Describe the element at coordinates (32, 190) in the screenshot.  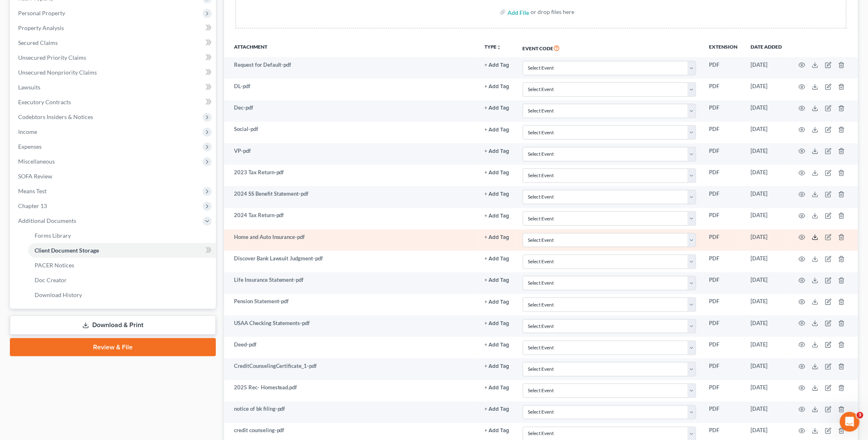
I see `span: Means Test` at that location.